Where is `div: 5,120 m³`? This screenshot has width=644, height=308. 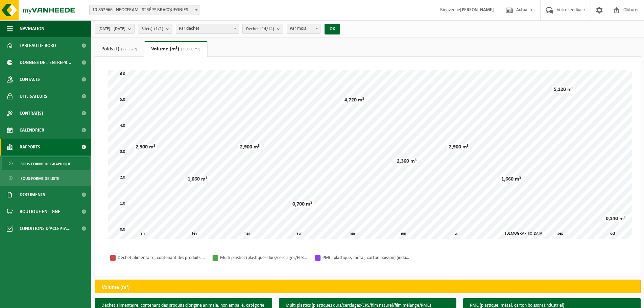
div: 5,120 m³ is located at coordinates (564, 90).